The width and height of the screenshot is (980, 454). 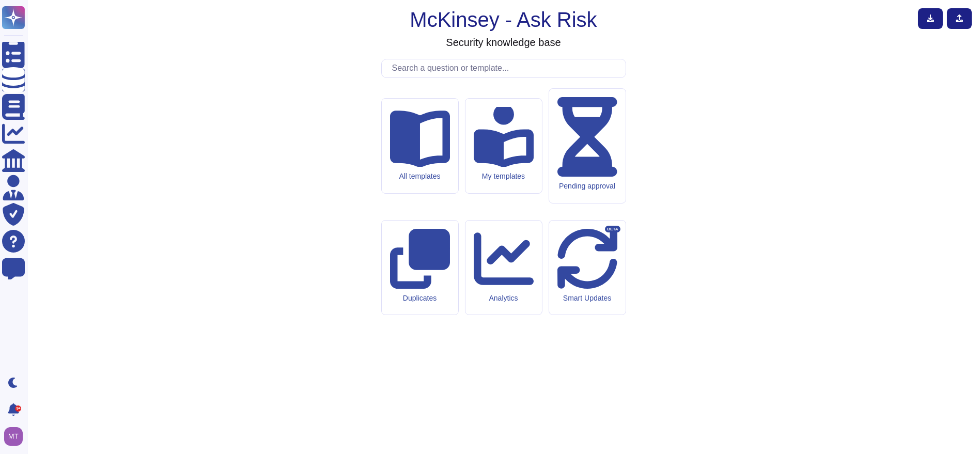 I want to click on div: All templates, so click(x=420, y=176).